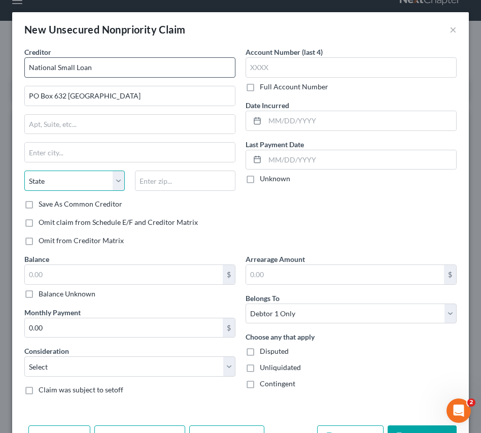  I want to click on input: XXXX, so click(351, 67).